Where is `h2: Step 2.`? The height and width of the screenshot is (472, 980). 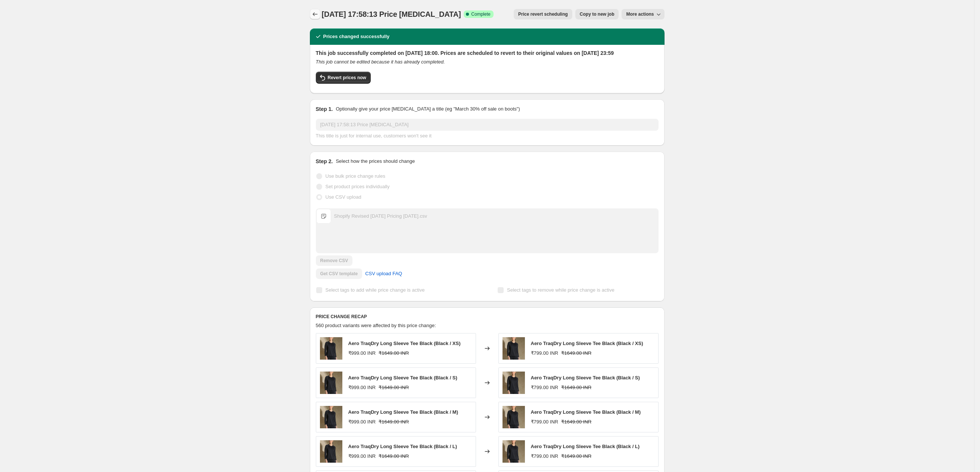
h2: Step 2. is located at coordinates (324, 161).